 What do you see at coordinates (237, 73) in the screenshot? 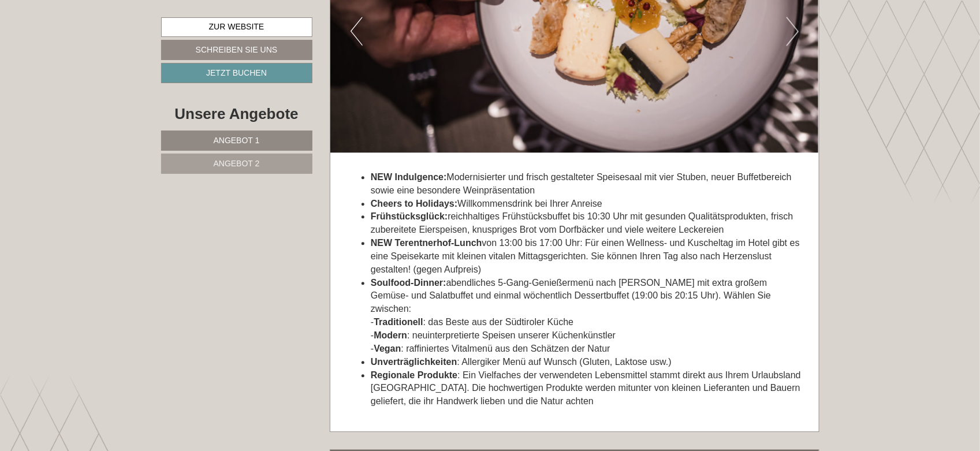
I see `a: Jetzt buchen` at bounding box center [237, 73].